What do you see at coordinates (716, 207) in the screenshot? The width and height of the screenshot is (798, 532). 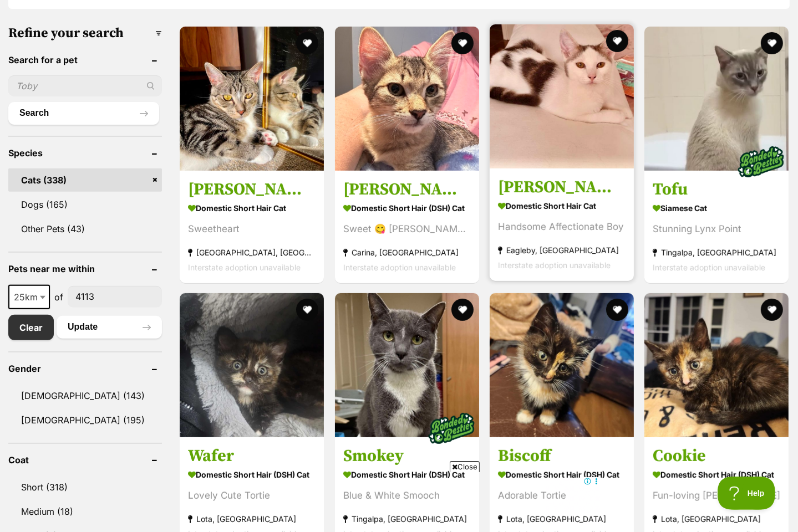 I see `strong: Siamese Cat` at bounding box center [716, 207].